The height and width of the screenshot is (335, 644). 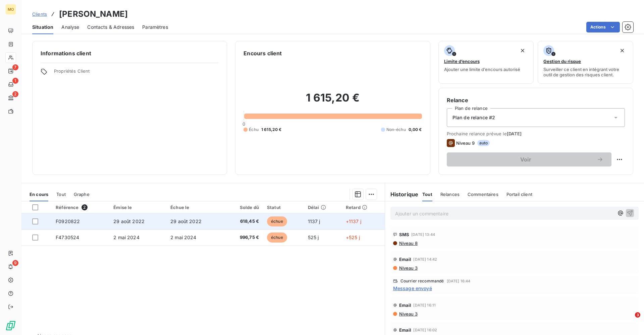 What do you see at coordinates (271, 130) in the screenshot?
I see `span: 1 615,20 €` at bounding box center [271, 130].